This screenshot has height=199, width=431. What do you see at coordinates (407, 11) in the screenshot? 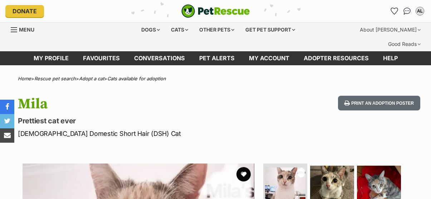
I see `a: Conversations` at bounding box center [407, 11].